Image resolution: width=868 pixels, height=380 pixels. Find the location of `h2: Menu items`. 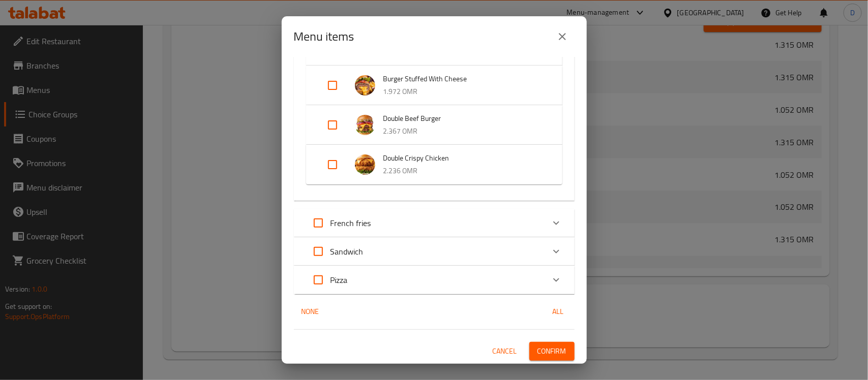

h2: Menu items is located at coordinates (324, 37).